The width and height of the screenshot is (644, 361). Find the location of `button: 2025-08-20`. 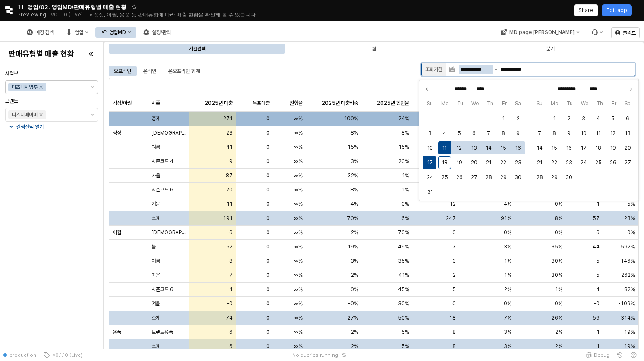

button: 2025-08-20 is located at coordinates (474, 163).